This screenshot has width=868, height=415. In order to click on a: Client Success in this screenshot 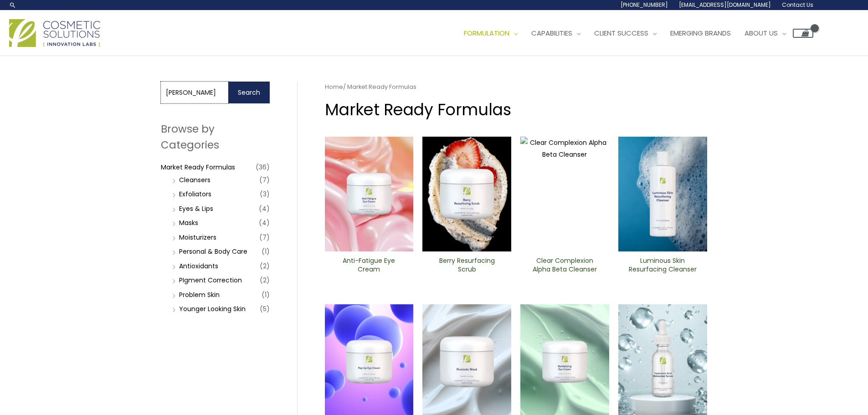, I will do `click(625, 33)`.